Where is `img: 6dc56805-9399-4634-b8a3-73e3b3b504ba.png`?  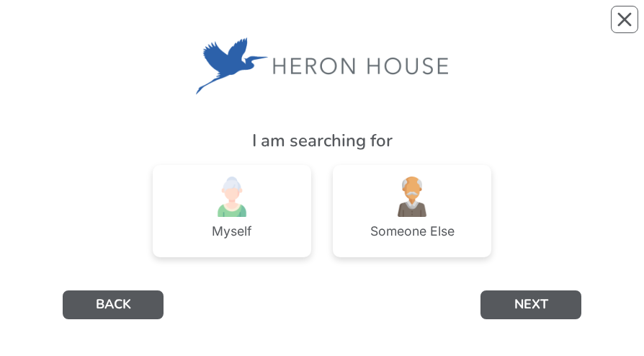
img: 6dc56805-9399-4634-b8a3-73e3b3b504ba.png is located at coordinates (322, 65).